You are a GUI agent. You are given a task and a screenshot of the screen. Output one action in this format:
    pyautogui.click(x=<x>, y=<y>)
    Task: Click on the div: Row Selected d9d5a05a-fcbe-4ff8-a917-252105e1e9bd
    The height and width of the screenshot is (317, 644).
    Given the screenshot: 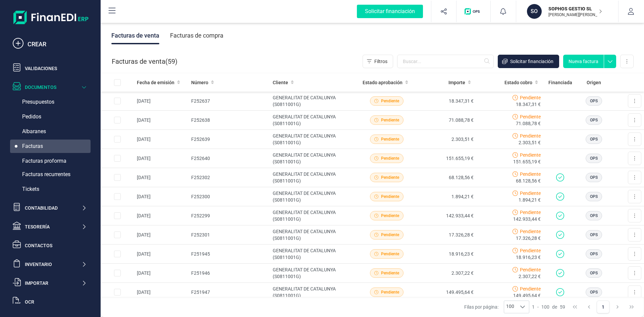 What is the action you would take?
    pyautogui.click(x=117, y=120)
    